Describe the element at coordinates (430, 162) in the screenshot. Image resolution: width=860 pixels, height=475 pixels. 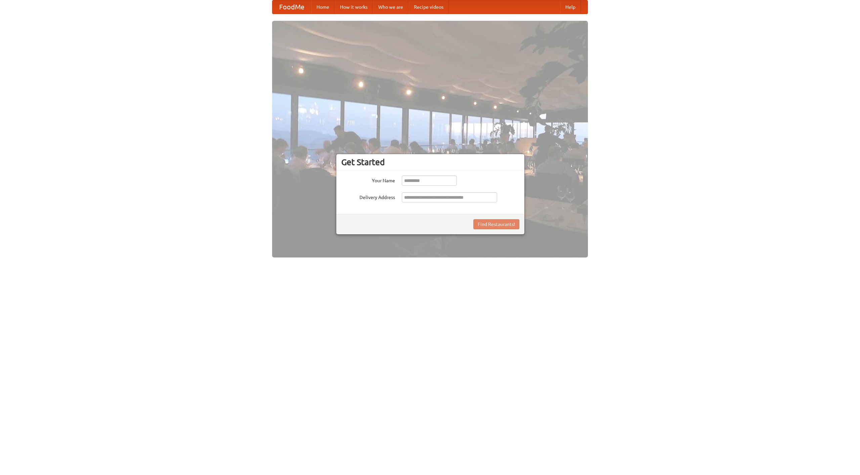
I see `h3: Get Started` at that location.